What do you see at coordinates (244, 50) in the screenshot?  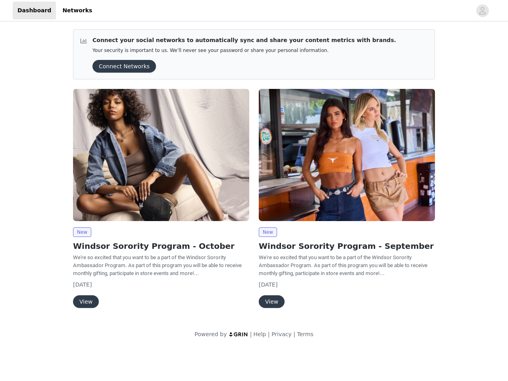 I see `p: Your security is important to us. We’ll never see your password or share your personal information.` at bounding box center [244, 50].